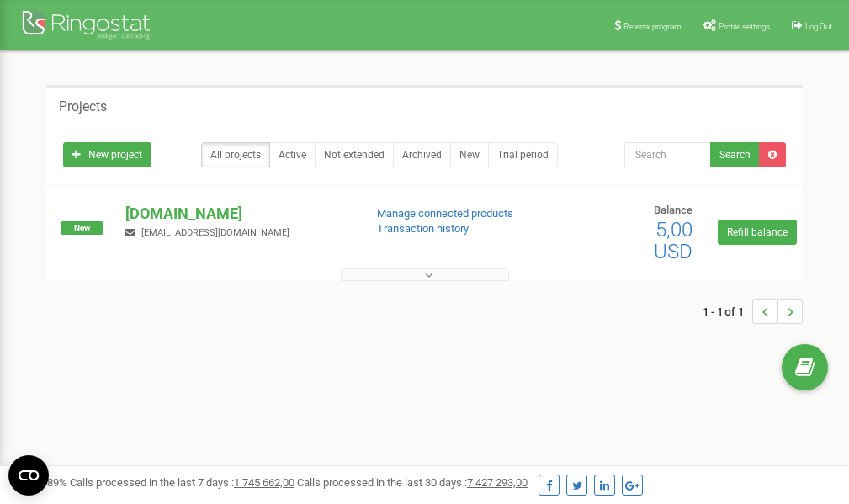 This screenshot has height=504, width=849. Describe the element at coordinates (28, 475) in the screenshot. I see `button: Open CMP widget` at that location.